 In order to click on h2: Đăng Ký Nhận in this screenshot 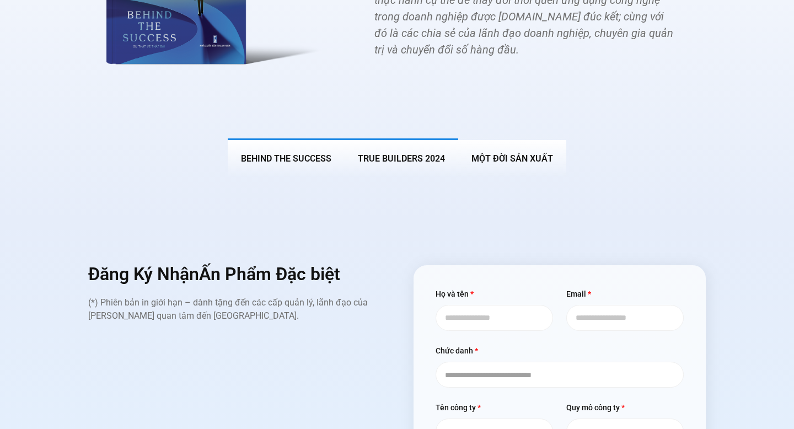, I will do `click(234, 274)`.